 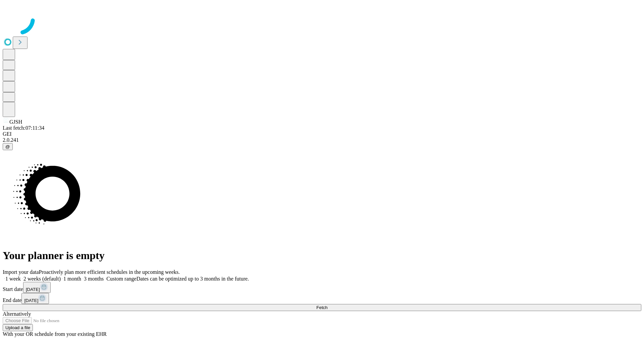 What do you see at coordinates (93, 278) in the screenshot?
I see `span: 3 months` at bounding box center [93, 278].